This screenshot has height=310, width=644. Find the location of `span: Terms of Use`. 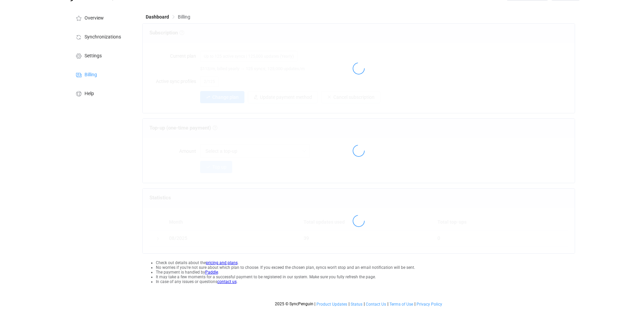

span: Terms of Use is located at coordinates (401, 305).